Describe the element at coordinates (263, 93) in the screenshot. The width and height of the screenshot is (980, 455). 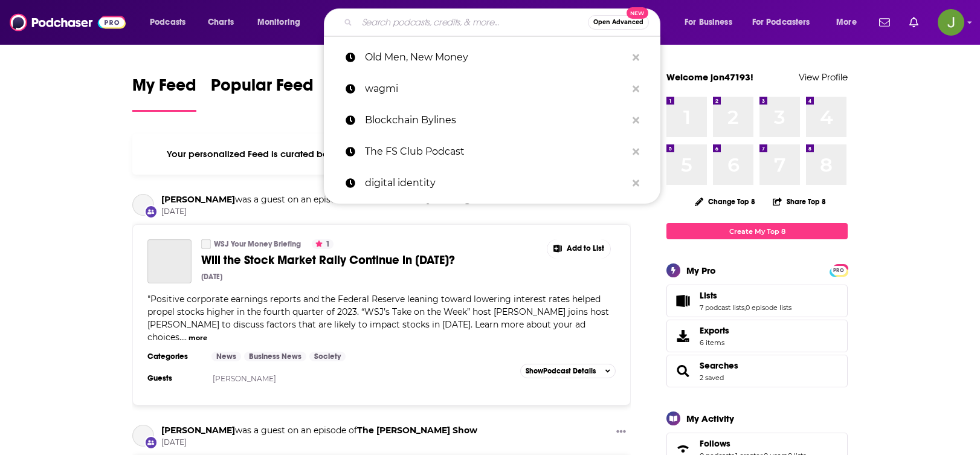
I see `a: Popular Feed` at that location.